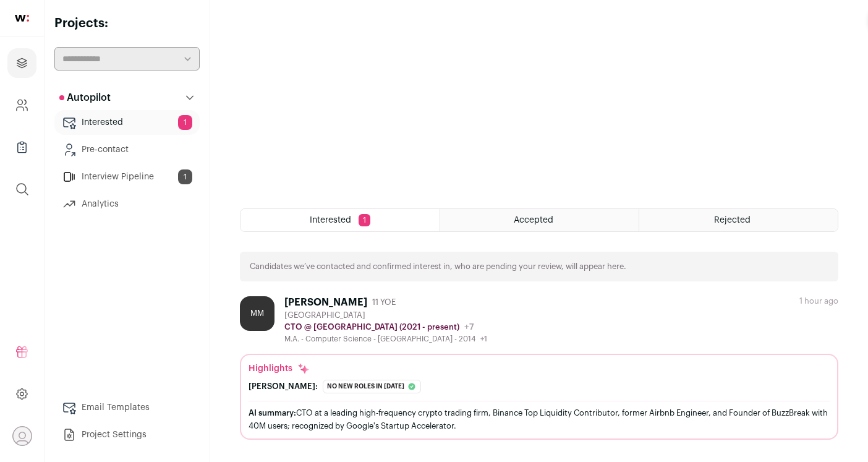 Image resolution: width=868 pixels, height=462 pixels. Describe the element at coordinates (127, 407) in the screenshot. I see `a: Email Templates` at that location.